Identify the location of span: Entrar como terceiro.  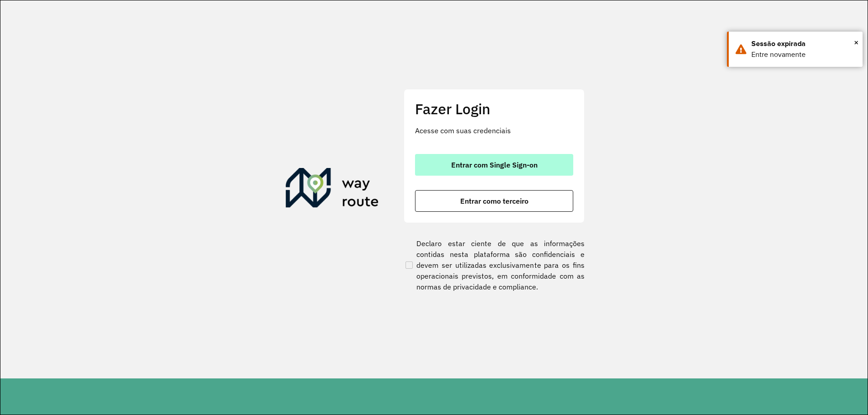
(494, 201).